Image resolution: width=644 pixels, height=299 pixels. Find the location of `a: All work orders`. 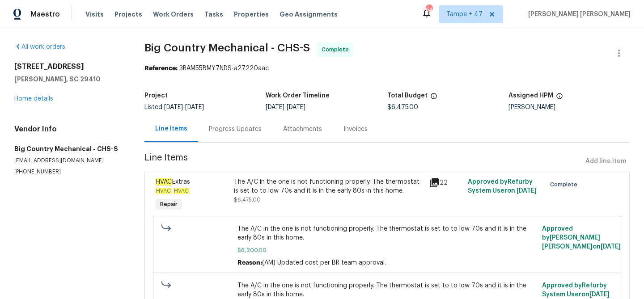

a: All work orders is located at coordinates (40, 47).